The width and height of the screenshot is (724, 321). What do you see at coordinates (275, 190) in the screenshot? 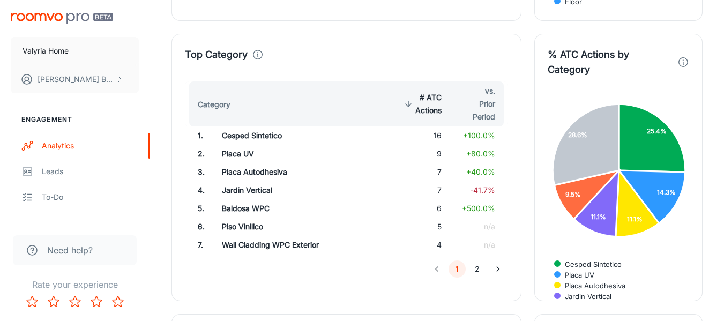
I see `td: Jardin Vertical` at bounding box center [275, 190].